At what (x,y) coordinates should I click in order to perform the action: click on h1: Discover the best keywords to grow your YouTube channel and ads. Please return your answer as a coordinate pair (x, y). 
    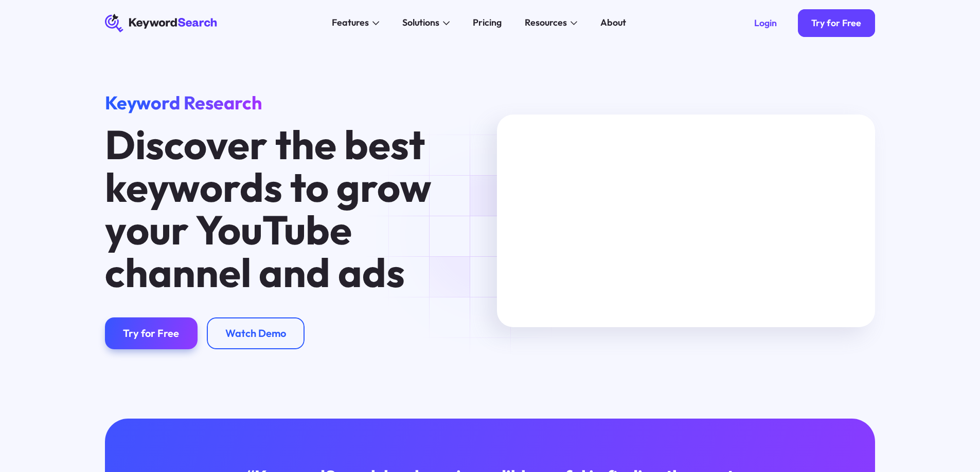
    Looking at the image, I should click on (271, 209).